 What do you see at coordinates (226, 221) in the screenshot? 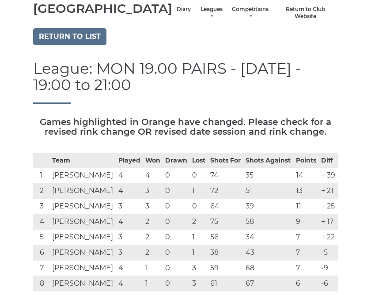
I see `td: 75` at bounding box center [226, 221].